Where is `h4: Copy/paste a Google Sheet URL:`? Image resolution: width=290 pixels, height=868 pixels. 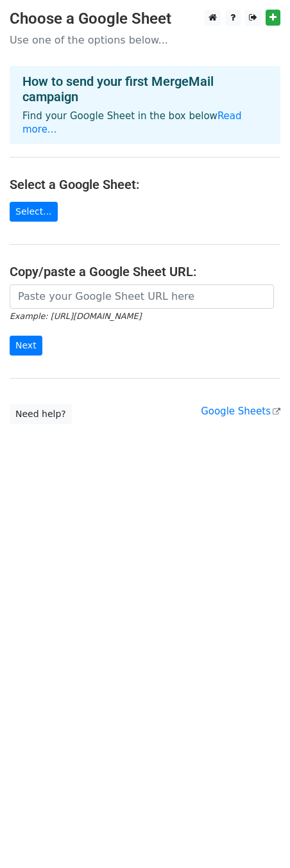
h4: Copy/paste a Google Sheet URL: is located at coordinates (145, 272).